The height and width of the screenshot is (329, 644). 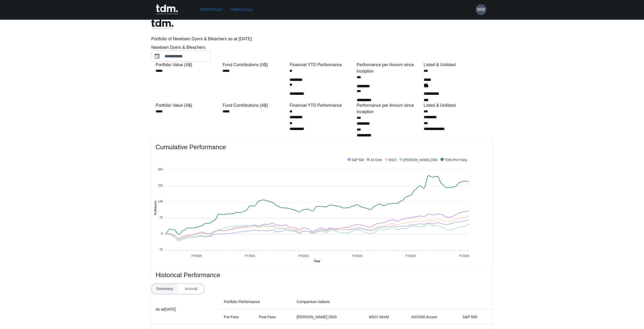 What do you see at coordinates (161, 217) in the screenshot?
I see `tspan: 70` at bounding box center [161, 217].